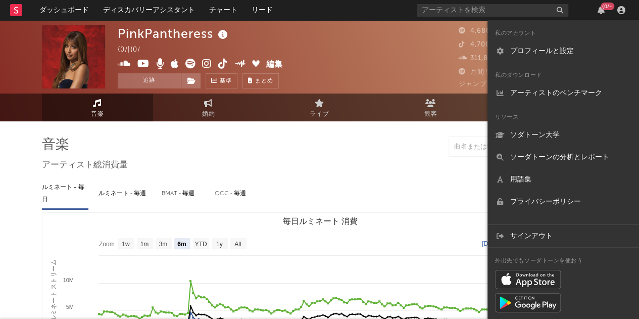 This screenshot has width=639, height=319. Describe the element at coordinates (107, 244) in the screenshot. I see `text: Zoom` at that location.